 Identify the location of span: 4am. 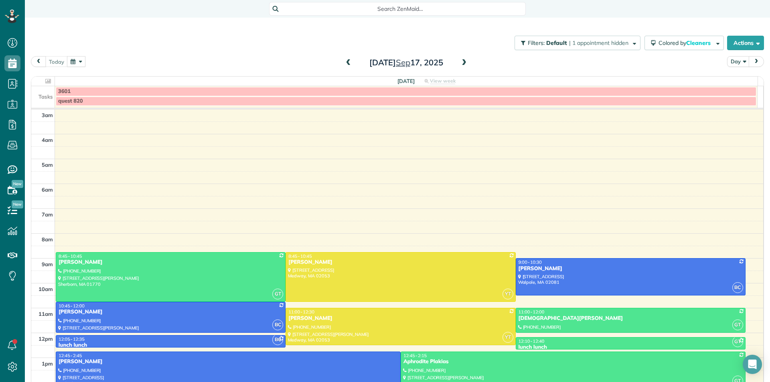
(47, 140).